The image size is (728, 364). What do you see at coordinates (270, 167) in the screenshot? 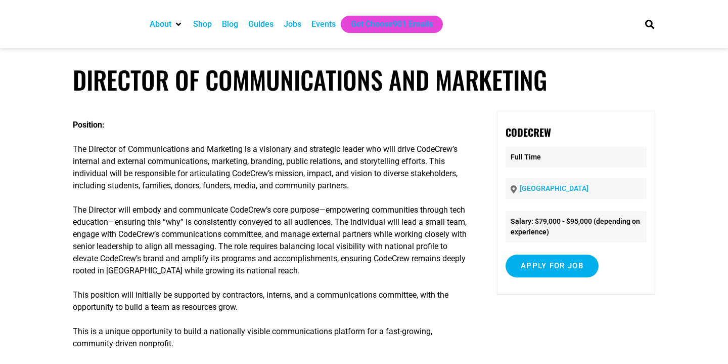
I see `p: The Director of Communications and Marketing is a visionary and strategic leader who will drive C...` at bounding box center [270, 167].